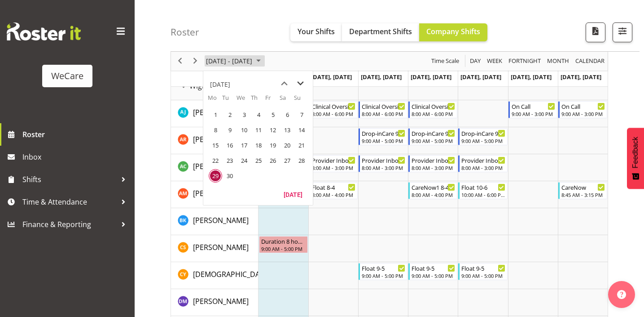 This screenshot has height=317, width=644. What do you see at coordinates (582, 109) in the screenshot?
I see `div: AJ Jones"s event - On Call Begin From Sunday, October 5, 2025 at 9:00:00 AM GMT+13:00 Ends At Sun...` at bounding box center [582, 109].